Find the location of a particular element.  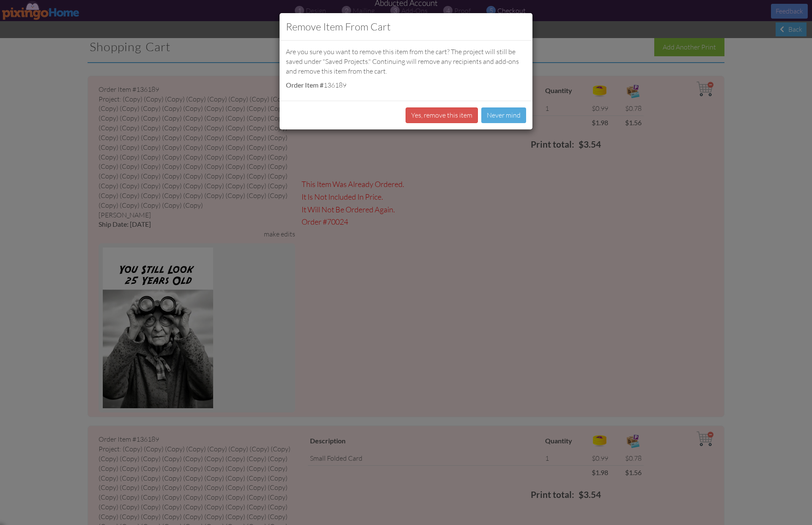

h3: Remove item from cart is located at coordinates (406, 26).